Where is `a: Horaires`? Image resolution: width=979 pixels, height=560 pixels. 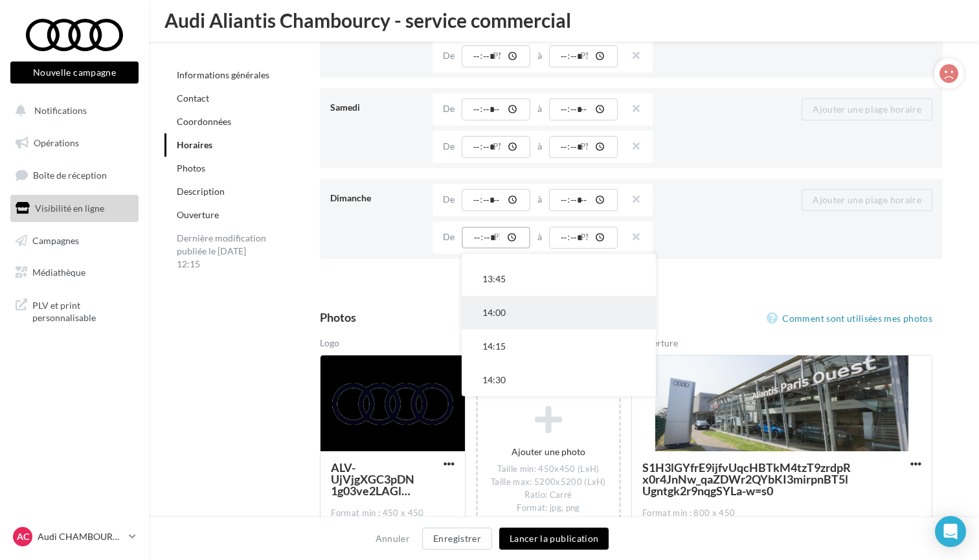
a: Horaires is located at coordinates (194, 144).